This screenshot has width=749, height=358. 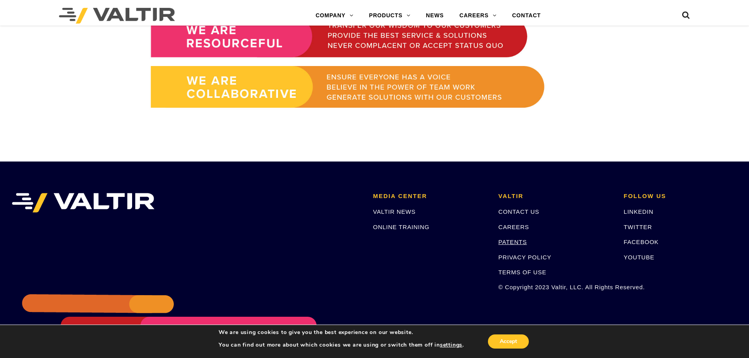 I want to click on a: VALTIR NEWS, so click(x=394, y=212).